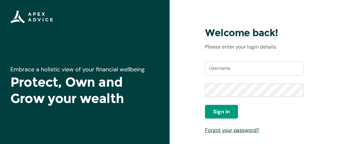 This screenshot has width=339, height=144. What do you see at coordinates (32, 17) in the screenshot?
I see `img: Apex Advice Group` at bounding box center [32, 17].